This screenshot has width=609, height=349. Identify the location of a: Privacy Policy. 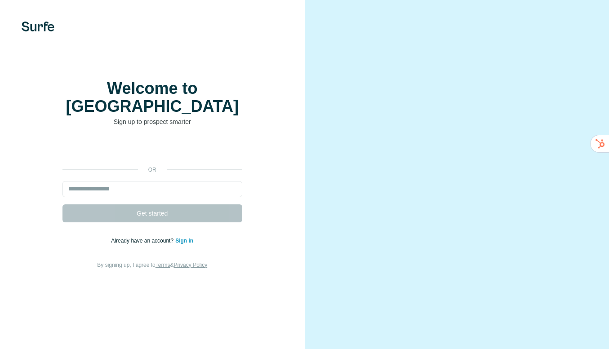
(190, 265).